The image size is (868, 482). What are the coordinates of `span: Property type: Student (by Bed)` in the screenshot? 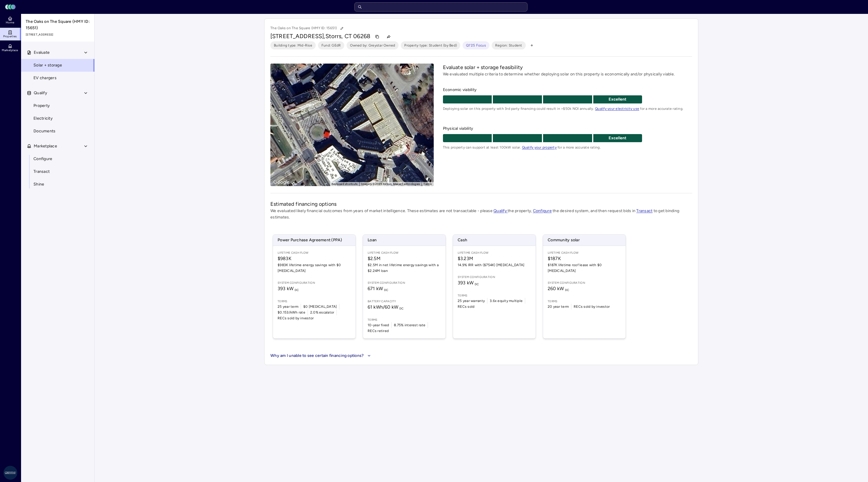 It's located at (430, 45).